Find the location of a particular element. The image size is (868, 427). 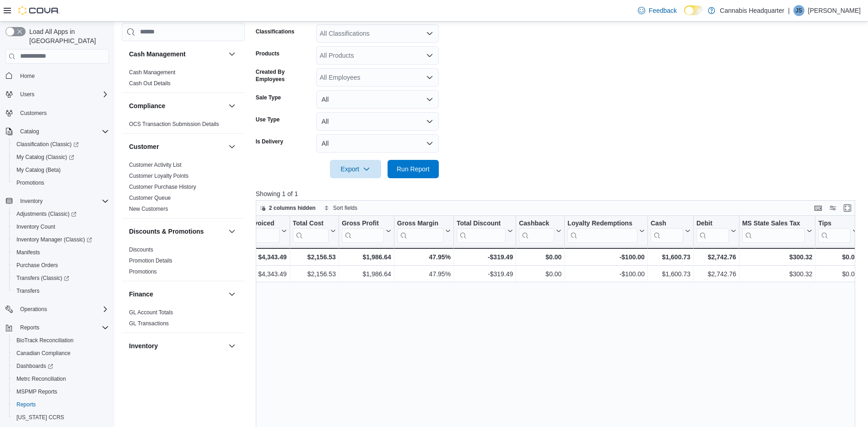

button: MS State Sales Tax is located at coordinates (777, 231).